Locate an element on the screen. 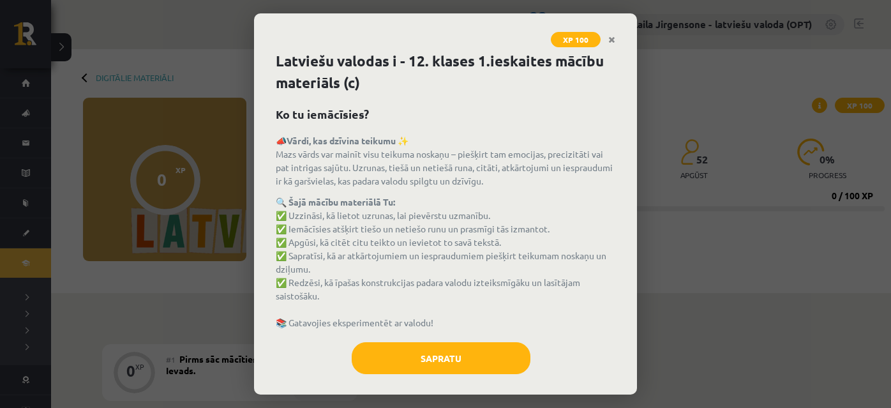 Image resolution: width=891 pixels, height=408 pixels. strong: Vārdi, kas dzīvina teikumu ✨ is located at coordinates (347, 140).